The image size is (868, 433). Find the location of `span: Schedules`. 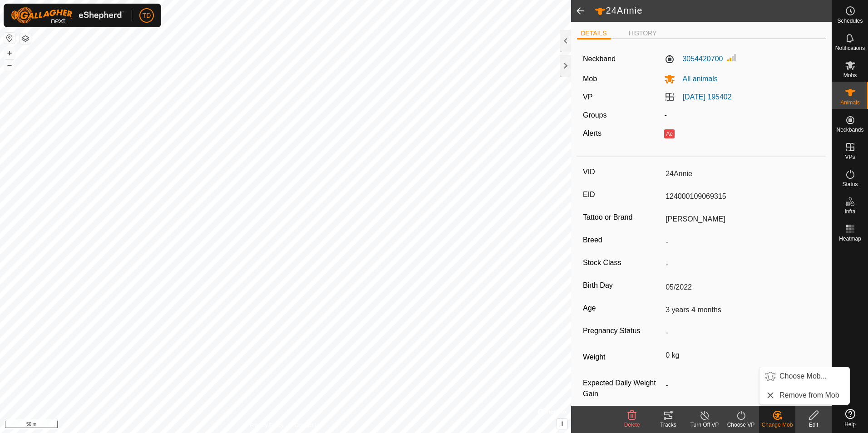

span: Schedules is located at coordinates (850, 21).